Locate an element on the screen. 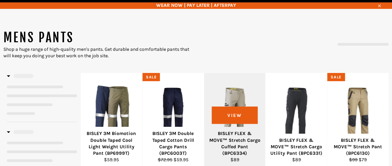  img: BISLEY BP6999T 3M Biomotion Double Taped Cool Light Weight Utility Pant - Workin' Gear is located at coordinates (111, 116).